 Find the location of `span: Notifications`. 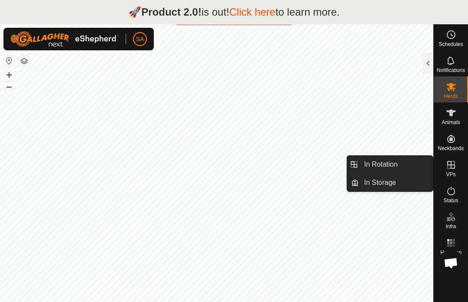

span: Notifications is located at coordinates (451, 70).